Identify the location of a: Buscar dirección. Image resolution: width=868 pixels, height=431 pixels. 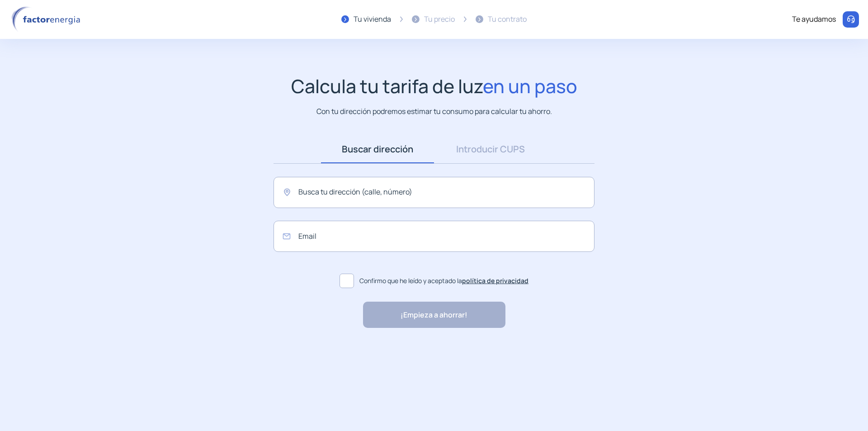
(378, 149).